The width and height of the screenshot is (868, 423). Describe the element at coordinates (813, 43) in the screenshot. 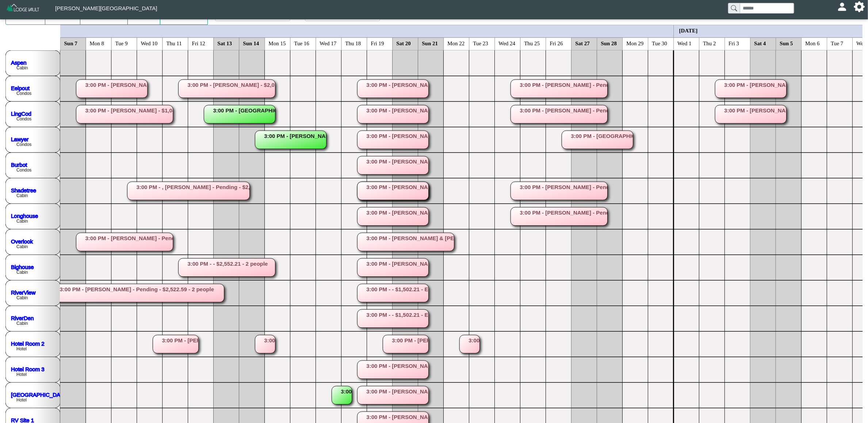

I see `text: Mon 6` at that location.